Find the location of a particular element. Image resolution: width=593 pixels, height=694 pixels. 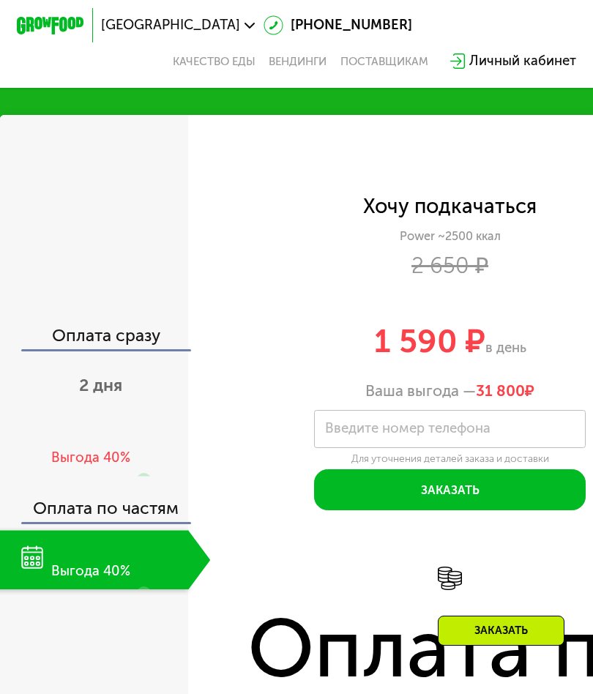

label: Введите номер телефона is located at coordinates (408, 428).